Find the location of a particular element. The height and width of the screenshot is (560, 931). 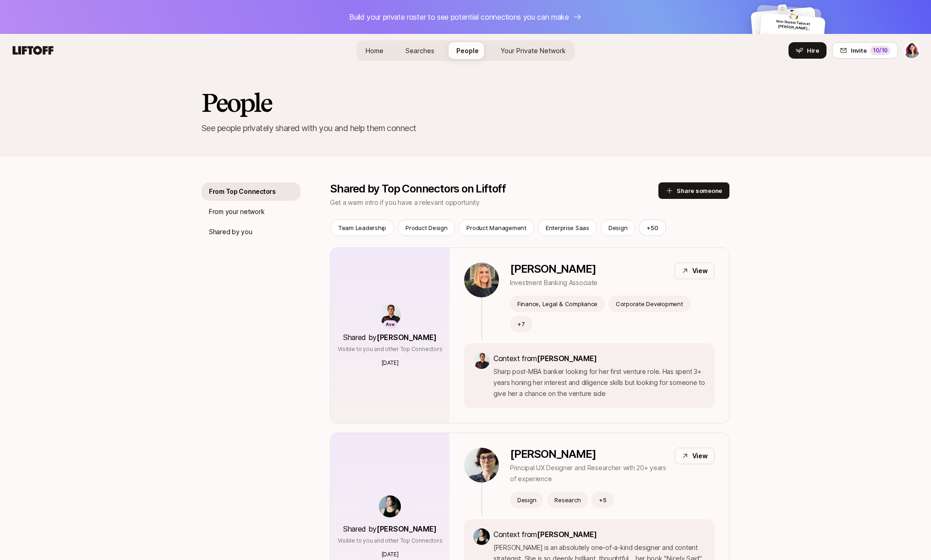

span: Searches is located at coordinates (420, 51).